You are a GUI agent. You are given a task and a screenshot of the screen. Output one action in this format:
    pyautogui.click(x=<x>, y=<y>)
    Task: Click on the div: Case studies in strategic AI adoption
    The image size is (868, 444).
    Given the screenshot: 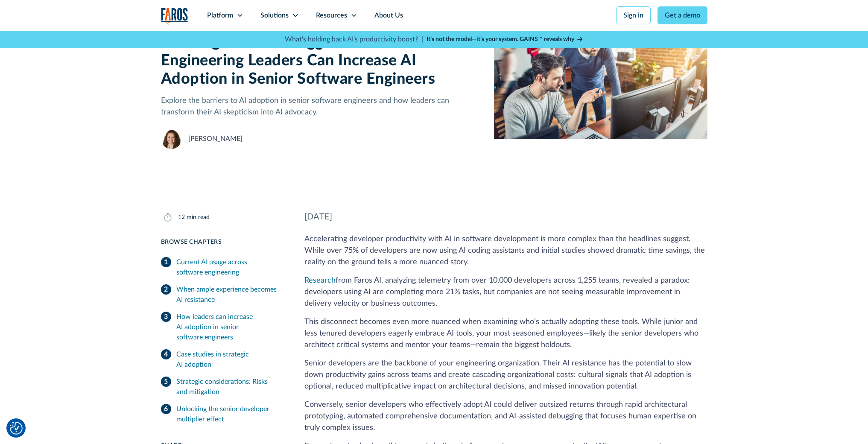 What is the action you would take?
    pyautogui.click(x=230, y=359)
    